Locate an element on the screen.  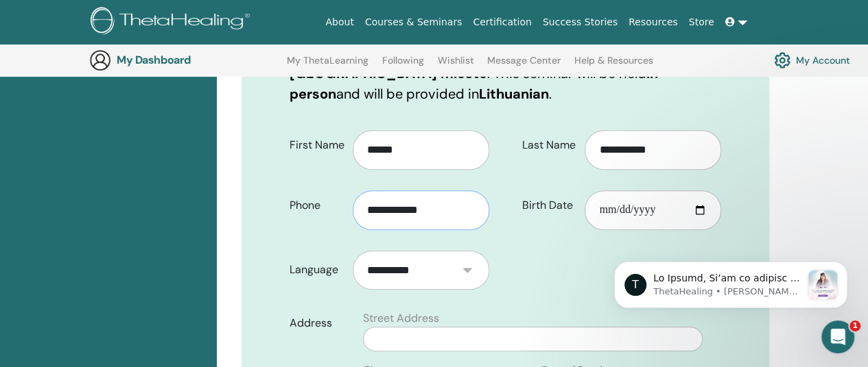
a: Courses & Seminars is located at coordinates (413, 22).